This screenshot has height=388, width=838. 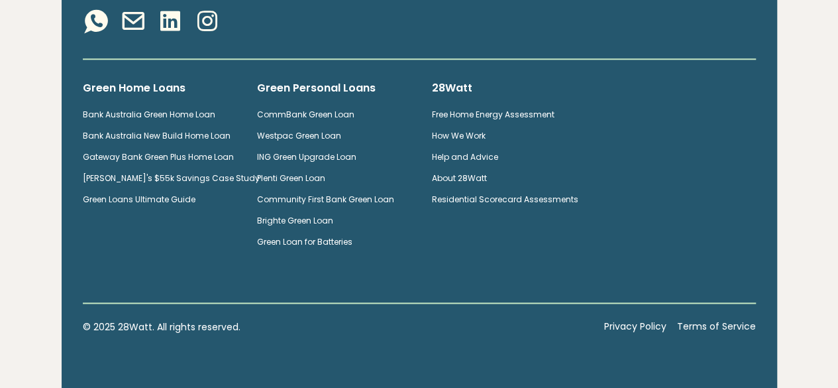 I want to click on a: Bank Australia New Build Home Loan, so click(x=156, y=135).